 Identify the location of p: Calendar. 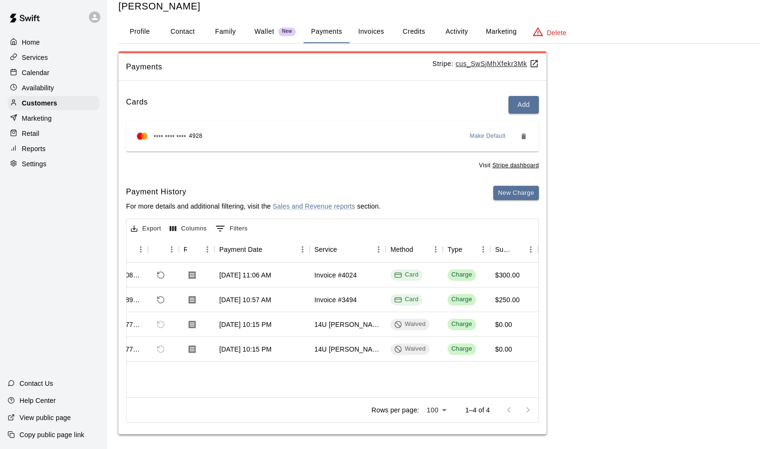
(36, 73).